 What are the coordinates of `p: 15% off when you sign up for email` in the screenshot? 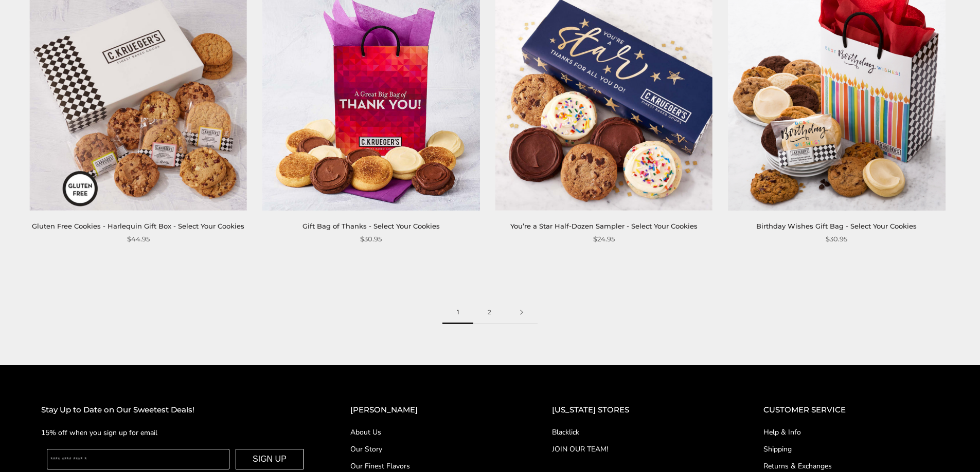 It's located at (175, 433).